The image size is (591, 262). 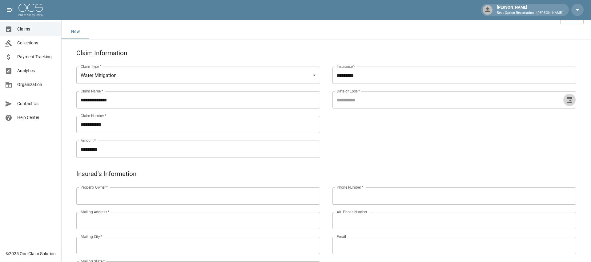 I want to click on div: dynamic tabs, so click(x=326, y=32).